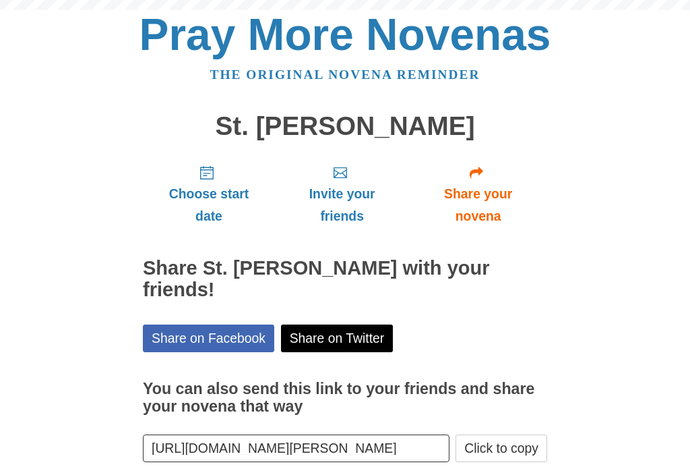 This screenshot has width=690, height=471. What do you see at coordinates (342, 205) in the screenshot?
I see `span: Invite your friends` at bounding box center [342, 205].